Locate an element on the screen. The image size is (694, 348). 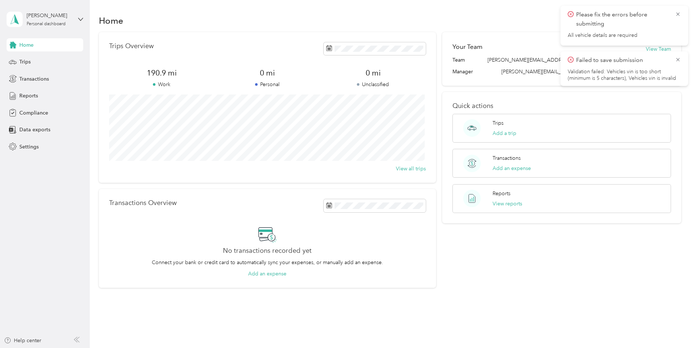
p: Trips Overview is located at coordinates (131, 46).